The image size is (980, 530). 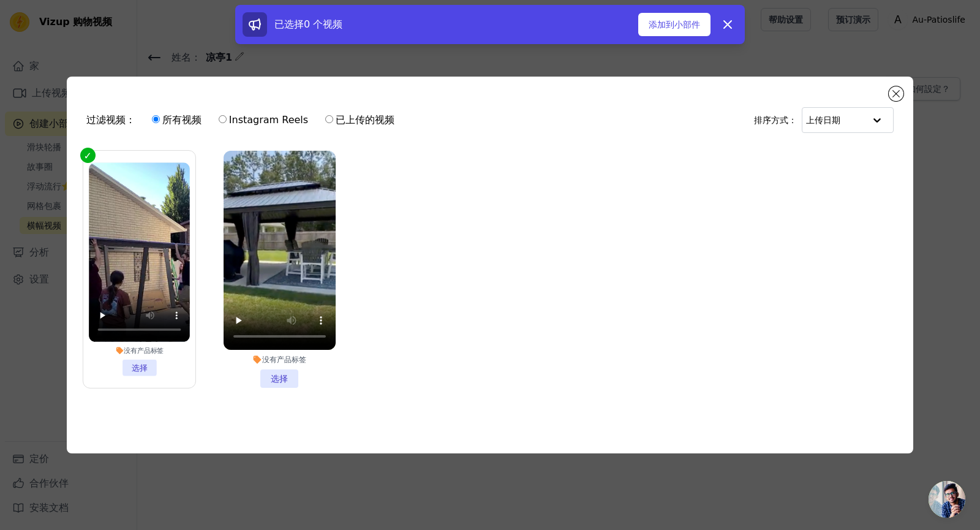 I want to click on button: 关闭模式, so click(x=896, y=93).